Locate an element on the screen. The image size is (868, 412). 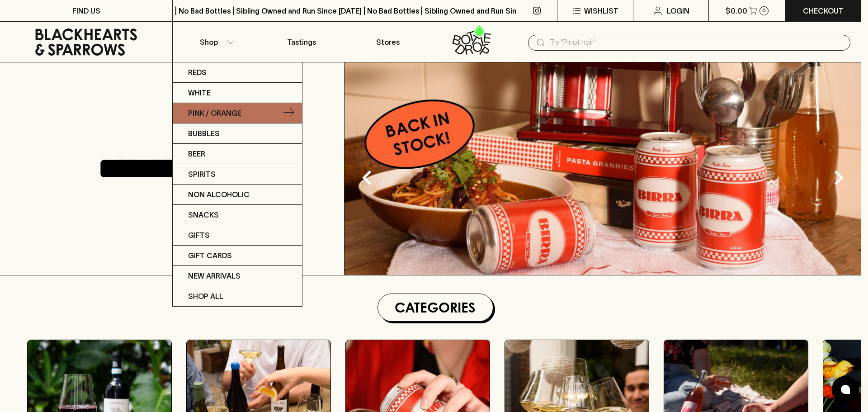
p: Gift Cards is located at coordinates (210, 256).